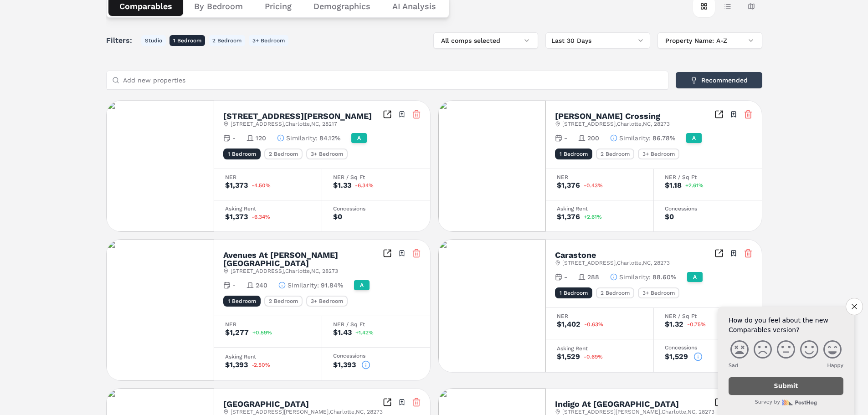 The image size is (868, 415). What do you see at coordinates (710, 41) in the screenshot?
I see `button: Property Name: A-Z` at bounding box center [710, 41].